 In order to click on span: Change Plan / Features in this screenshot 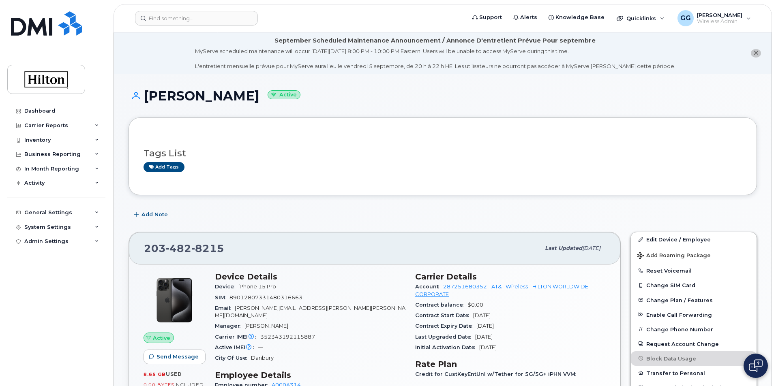, I will do `click(679, 300)`.